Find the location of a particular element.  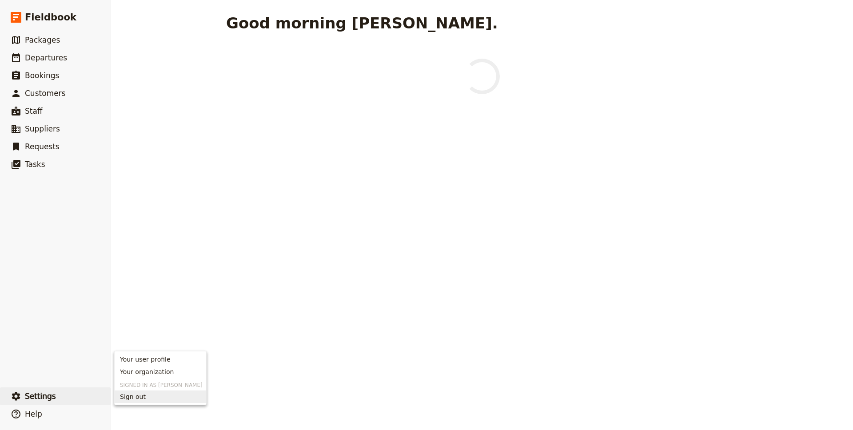

span: Suppliers is located at coordinates (42, 129).